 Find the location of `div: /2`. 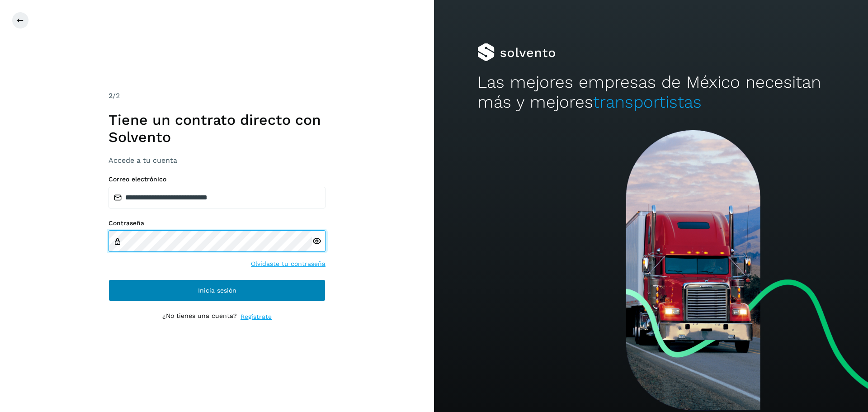

div: /2 is located at coordinates (217, 96).